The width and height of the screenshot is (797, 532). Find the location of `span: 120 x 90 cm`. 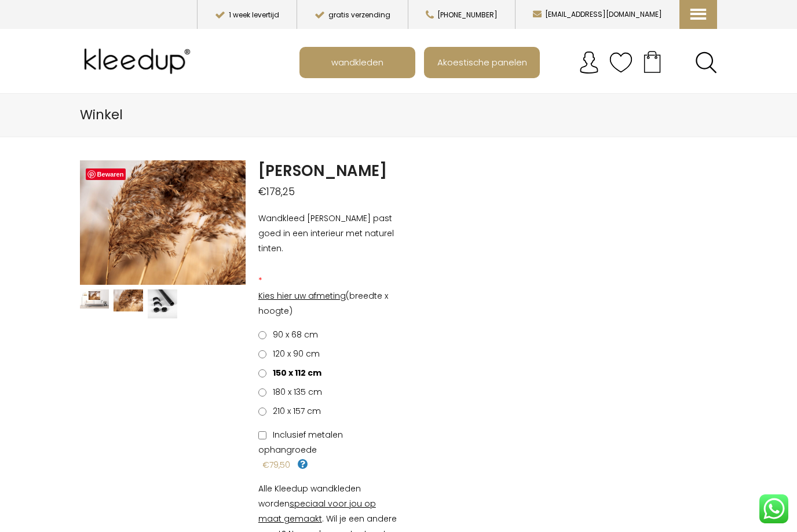

span: 120 x 90 cm is located at coordinates (294, 354).